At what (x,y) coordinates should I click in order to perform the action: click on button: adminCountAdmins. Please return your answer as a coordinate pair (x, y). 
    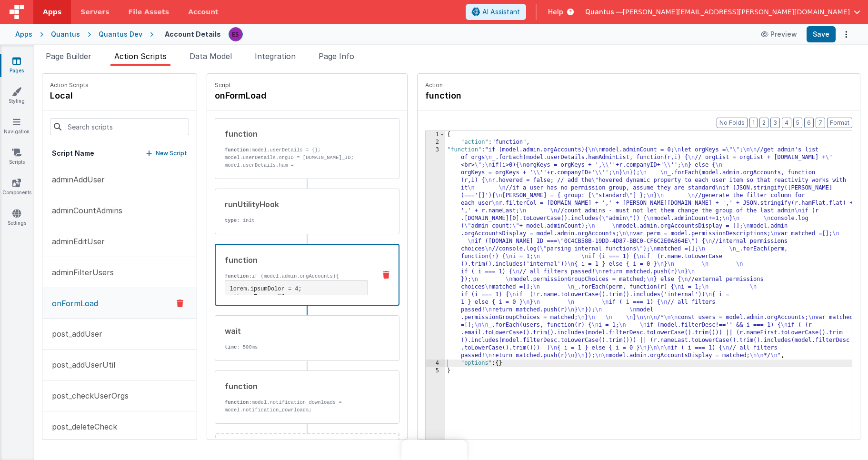
    Looking at the image, I should click on (119, 210).